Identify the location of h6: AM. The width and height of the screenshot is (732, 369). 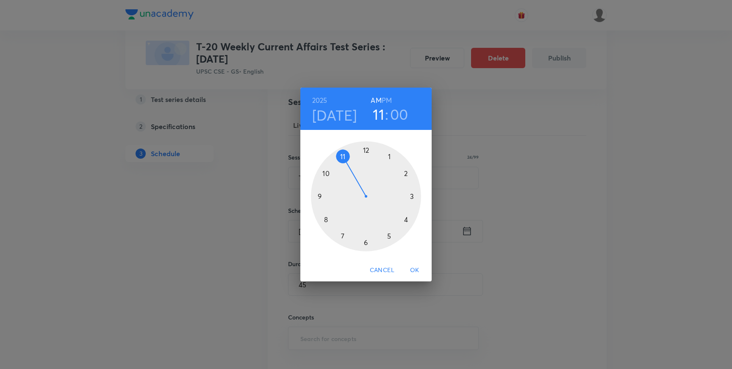
(376, 100).